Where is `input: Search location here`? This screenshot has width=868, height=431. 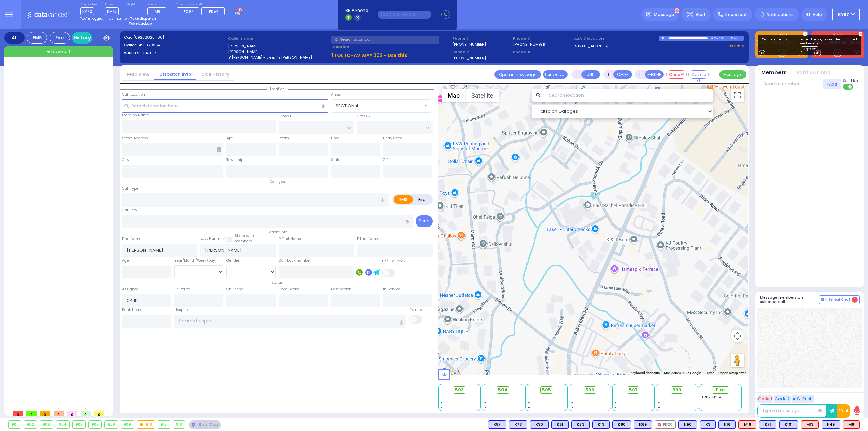
input: Search location here is located at coordinates (225, 105).